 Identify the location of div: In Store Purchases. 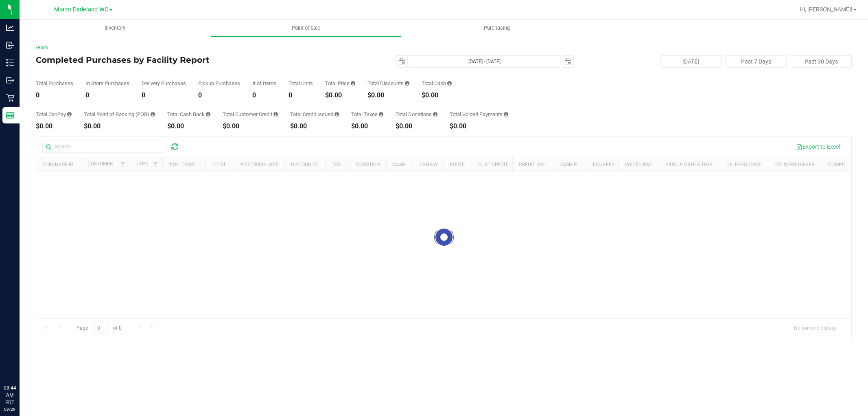
(107, 83).